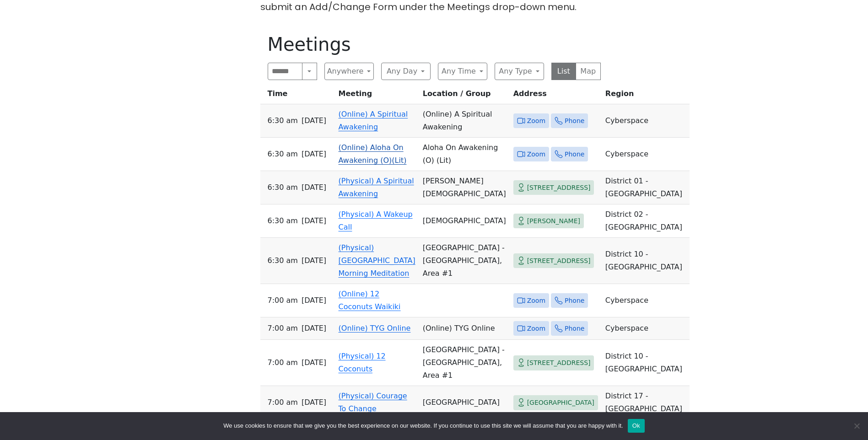 The width and height of the screenshot is (868, 440). Describe the element at coordinates (588, 71) in the screenshot. I see `button: Map` at that location.